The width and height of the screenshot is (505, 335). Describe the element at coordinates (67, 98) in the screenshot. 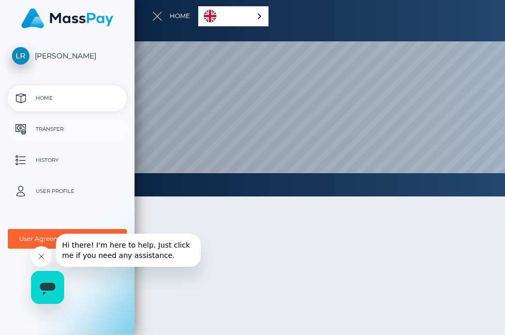

I see `a: Home` at that location.